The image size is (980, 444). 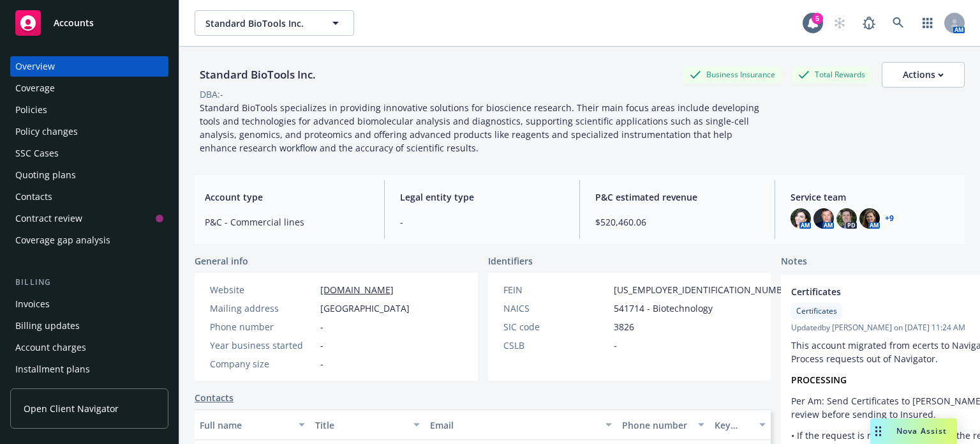 I want to click on div: Actions, so click(x=923, y=75).